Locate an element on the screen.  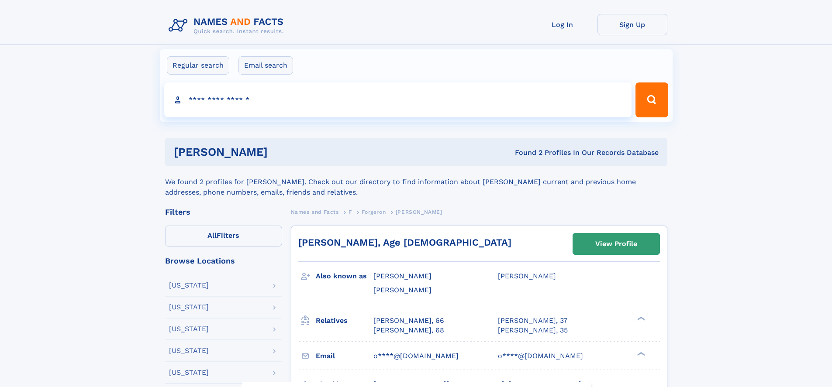
input: search input is located at coordinates (398, 100).